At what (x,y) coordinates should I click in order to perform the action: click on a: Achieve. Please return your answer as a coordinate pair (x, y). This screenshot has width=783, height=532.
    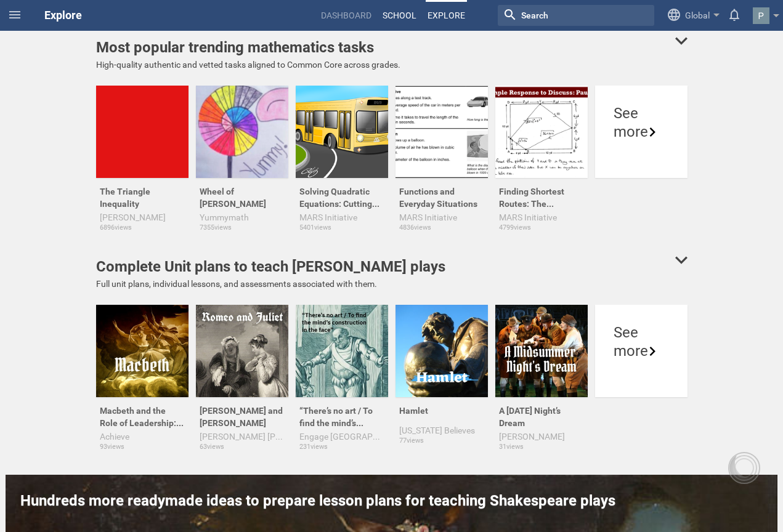
    Looking at the image, I should click on (142, 437).